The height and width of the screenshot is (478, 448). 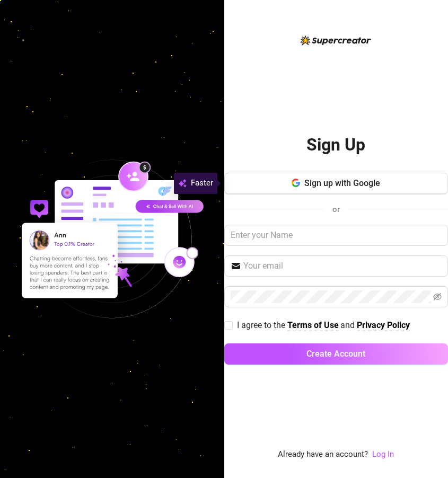 I want to click on a: Terms of Use, so click(x=313, y=325).